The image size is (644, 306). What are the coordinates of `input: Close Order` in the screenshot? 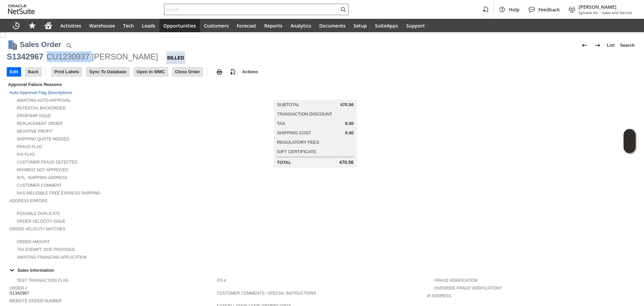 It's located at (188, 72).